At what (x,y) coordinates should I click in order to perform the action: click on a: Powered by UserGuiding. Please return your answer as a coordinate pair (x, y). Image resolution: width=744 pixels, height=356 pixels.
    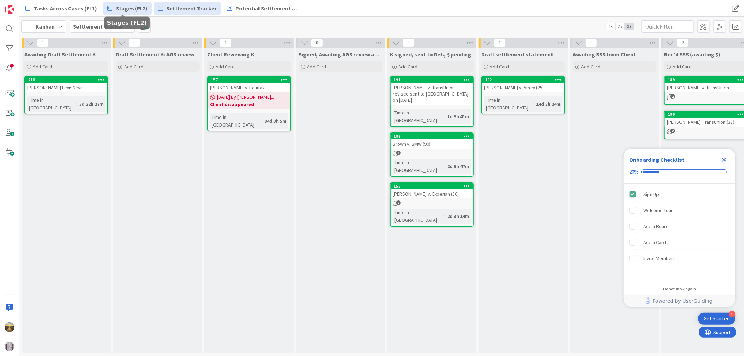
    Looking at the image, I should click on (679, 301).